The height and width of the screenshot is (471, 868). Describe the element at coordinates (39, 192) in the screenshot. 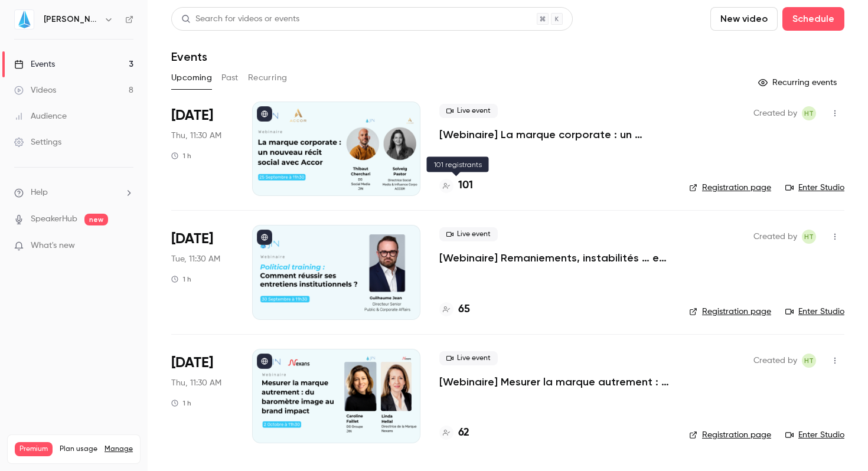

I see `span: Help` at that location.